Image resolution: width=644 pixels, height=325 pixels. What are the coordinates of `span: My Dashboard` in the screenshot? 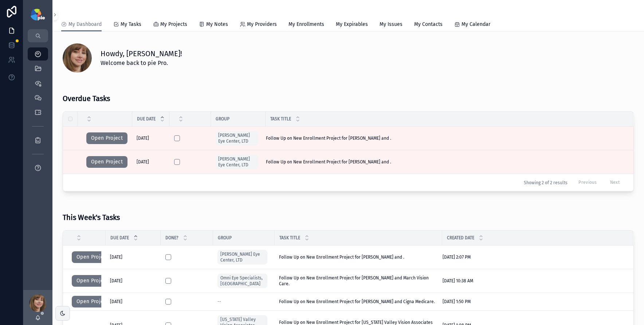 It's located at (85, 24).